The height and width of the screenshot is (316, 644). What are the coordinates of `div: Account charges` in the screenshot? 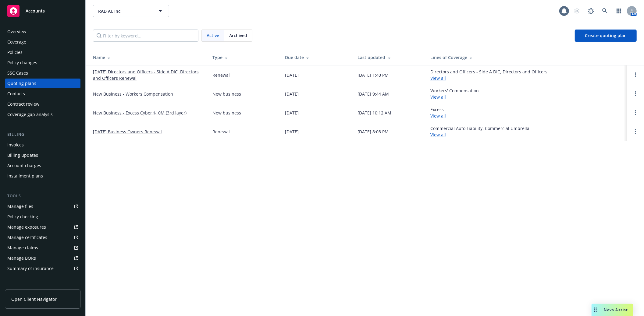 It's located at (24, 166).